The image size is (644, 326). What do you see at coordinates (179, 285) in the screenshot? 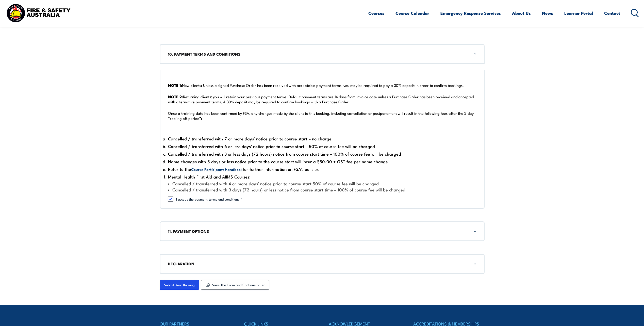
I see `input: Submit Your Booking` at bounding box center [179, 285].